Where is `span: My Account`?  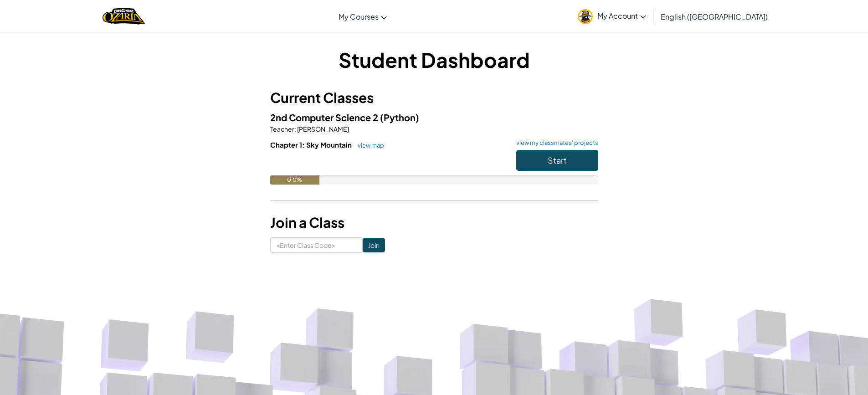
span: My Account is located at coordinates (622, 15).